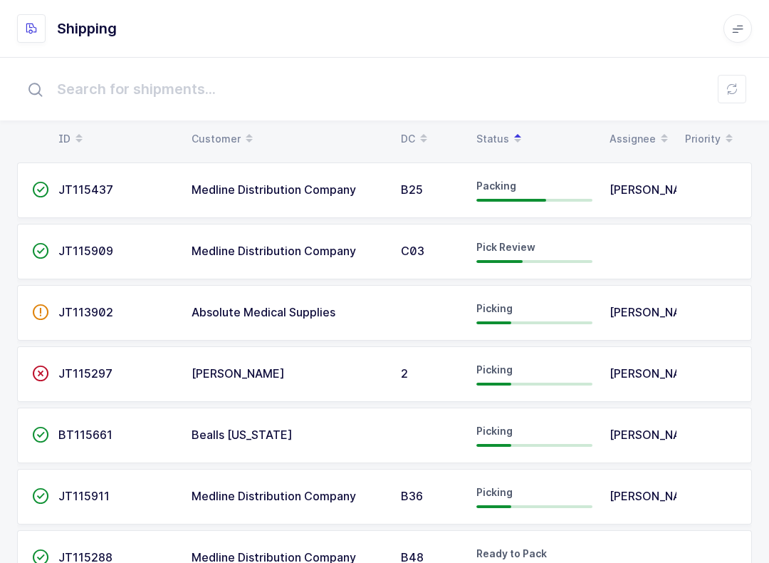 This screenshot has width=769, height=563. I want to click on span: Packing, so click(497, 185).